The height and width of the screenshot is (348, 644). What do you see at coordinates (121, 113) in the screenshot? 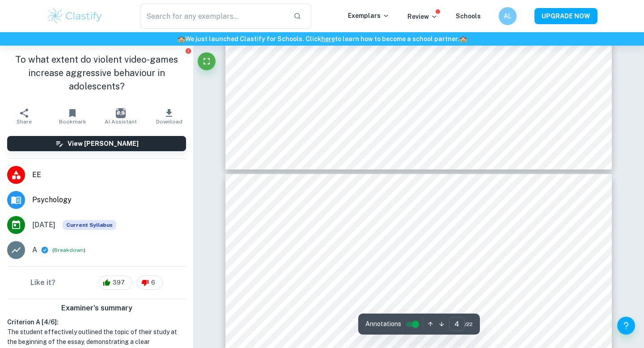
I see `img: AI Assistant` at bounding box center [121, 113].